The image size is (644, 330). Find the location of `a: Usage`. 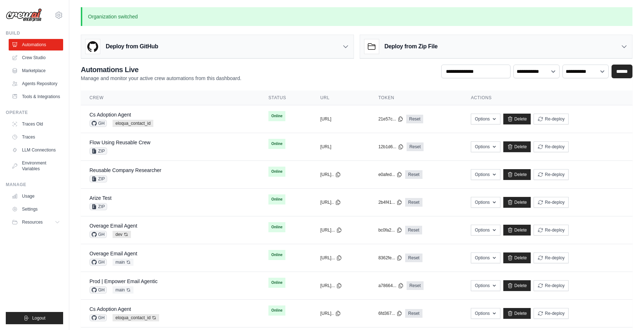

a: Usage is located at coordinates (36, 196).